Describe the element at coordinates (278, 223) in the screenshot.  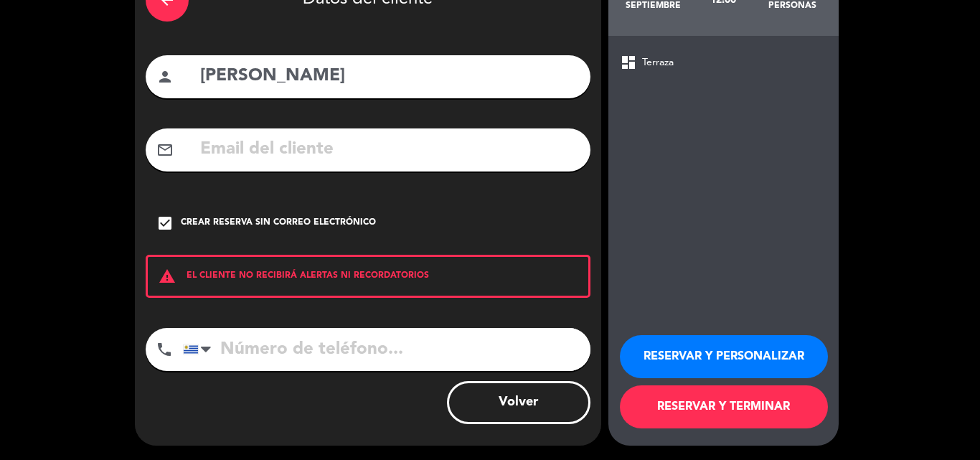
I see `div: Crear reserva sin correo electrónico` at that location.